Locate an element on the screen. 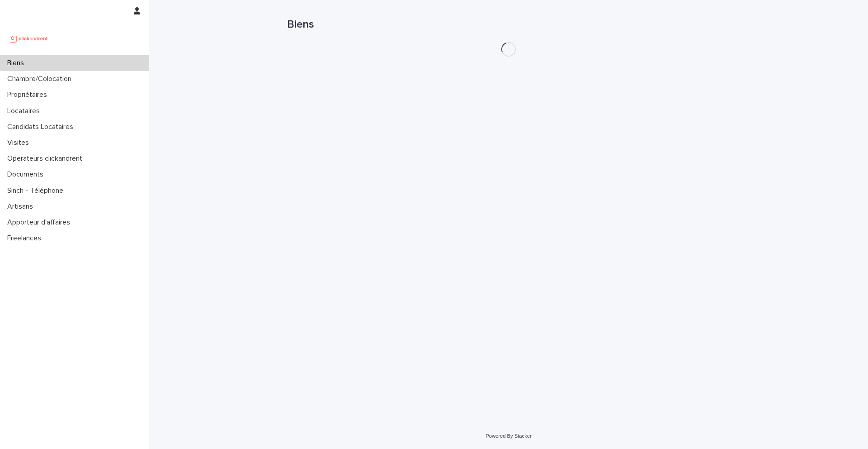 The image size is (868, 449). p: Apporteur d'affaires is located at coordinates (40, 222).